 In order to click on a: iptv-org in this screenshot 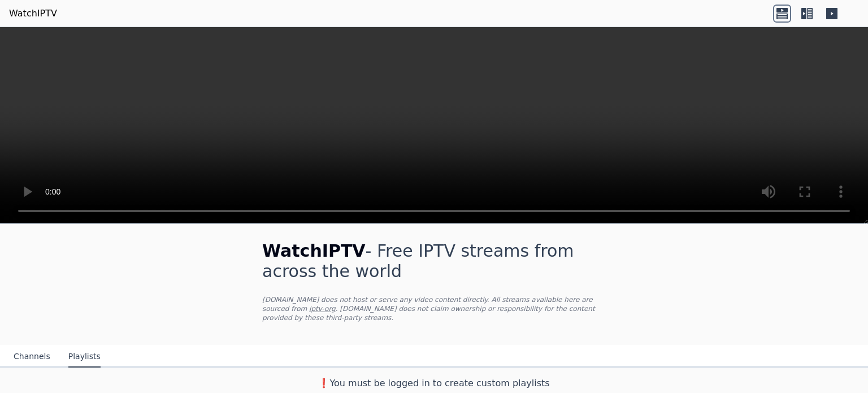, I will do `click(322, 309)`.